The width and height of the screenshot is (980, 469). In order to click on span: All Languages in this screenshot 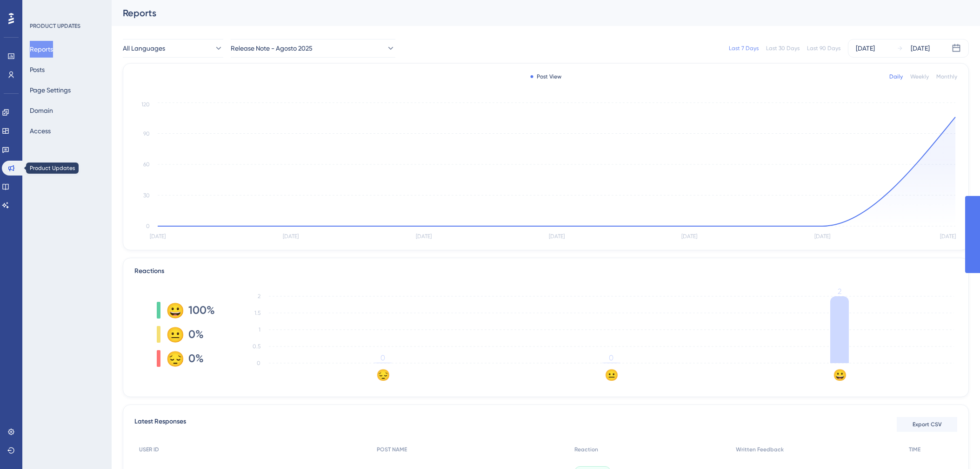, I will do `click(144, 48)`.